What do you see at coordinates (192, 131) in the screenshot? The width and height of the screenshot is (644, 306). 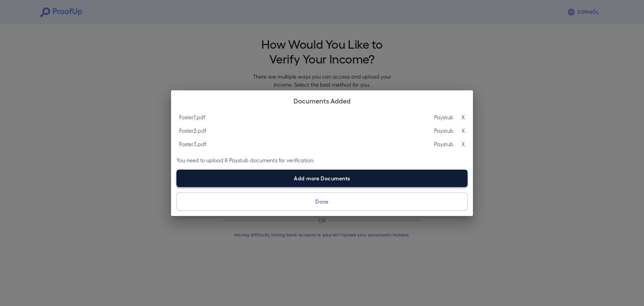 I see `p: Foster2.pdf` at bounding box center [192, 131].